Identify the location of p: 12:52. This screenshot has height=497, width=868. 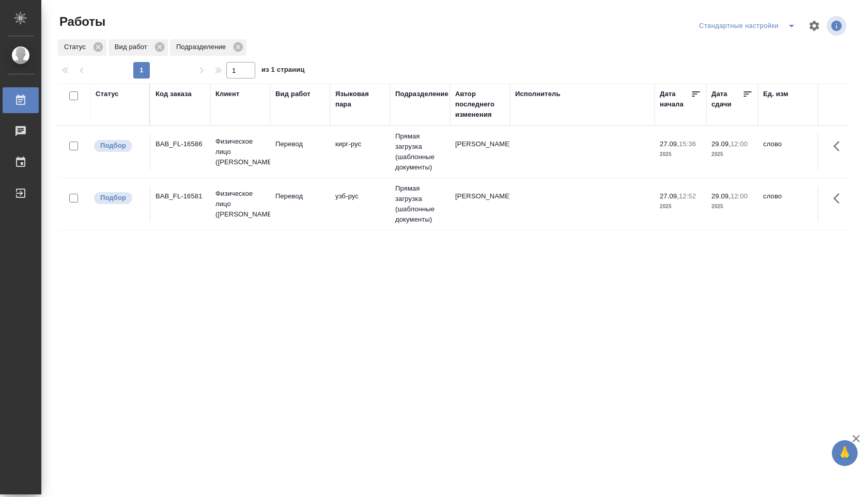
(688, 196).